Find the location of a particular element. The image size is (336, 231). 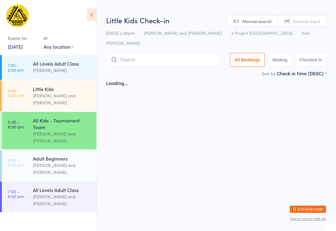

time: 6:00 - 8:00 pm is located at coordinates (16, 162).